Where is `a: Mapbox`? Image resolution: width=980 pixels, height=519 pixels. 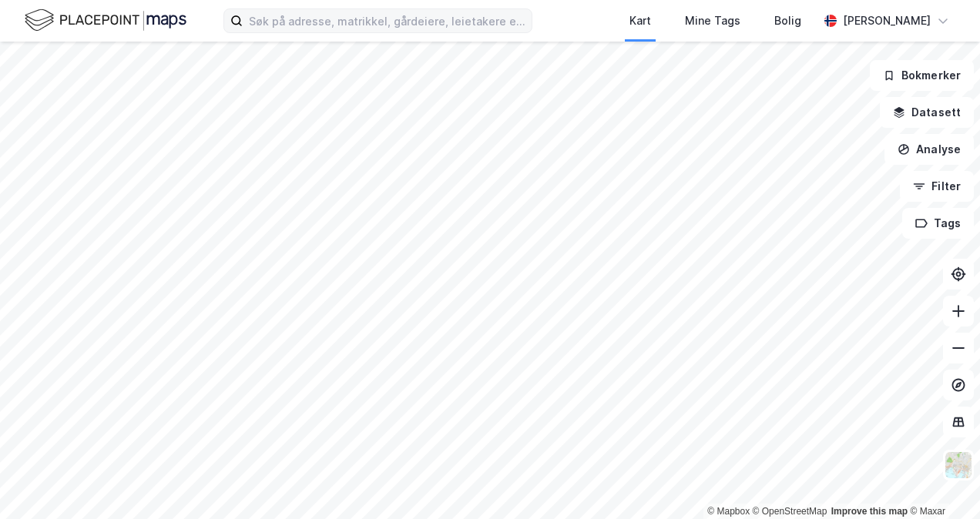
a: Mapbox is located at coordinates (728, 511).